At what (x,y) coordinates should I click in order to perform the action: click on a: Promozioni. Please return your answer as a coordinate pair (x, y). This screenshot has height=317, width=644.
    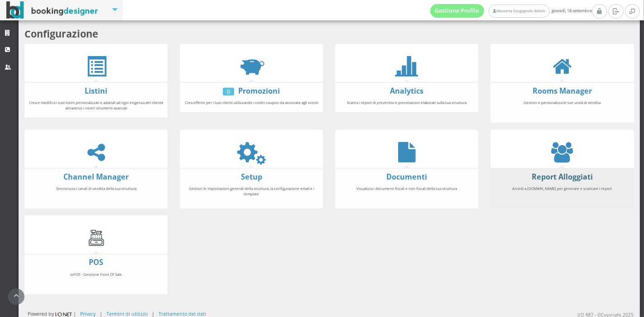
    Looking at the image, I should click on (259, 91).